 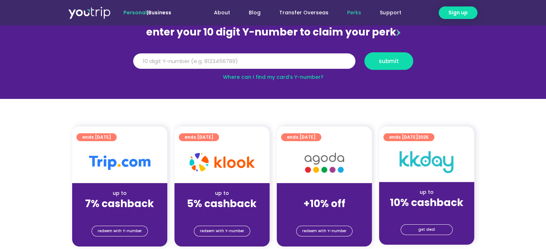 I want to click on span: Personal, so click(x=135, y=13).